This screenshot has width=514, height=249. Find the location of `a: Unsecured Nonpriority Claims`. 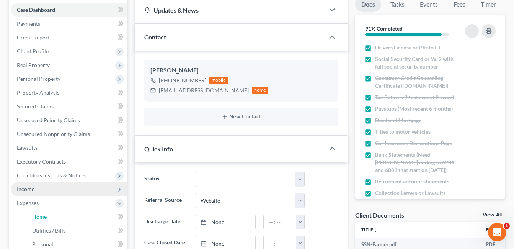

a: Unsecured Nonpriority Claims is located at coordinates (69, 134).